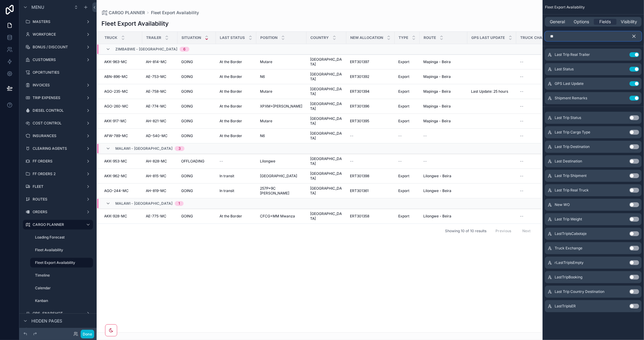 This screenshot has width=644, height=340. What do you see at coordinates (58, 149) in the screenshot?
I see `label: CLEARING AGENTS` at bounding box center [58, 149].